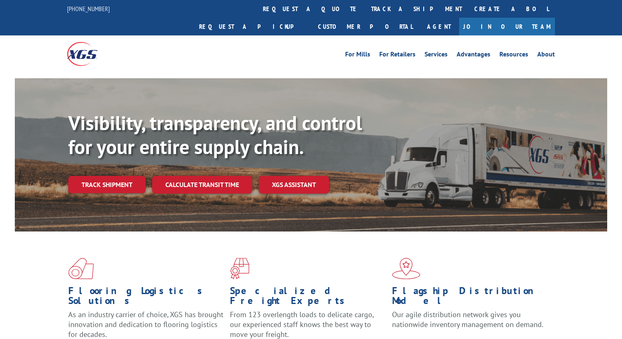  I want to click on b: Visibility, transparency, and control for your entire supply chain., so click(215, 135).